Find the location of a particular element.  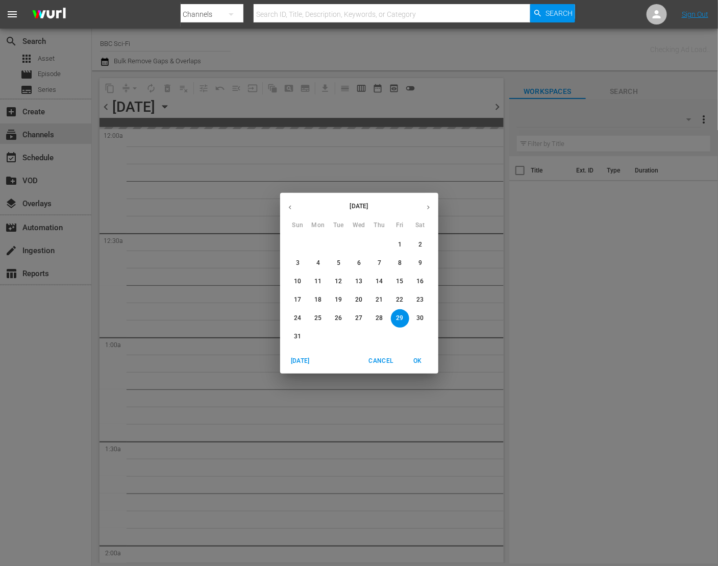

p: 9 is located at coordinates (420, 263).